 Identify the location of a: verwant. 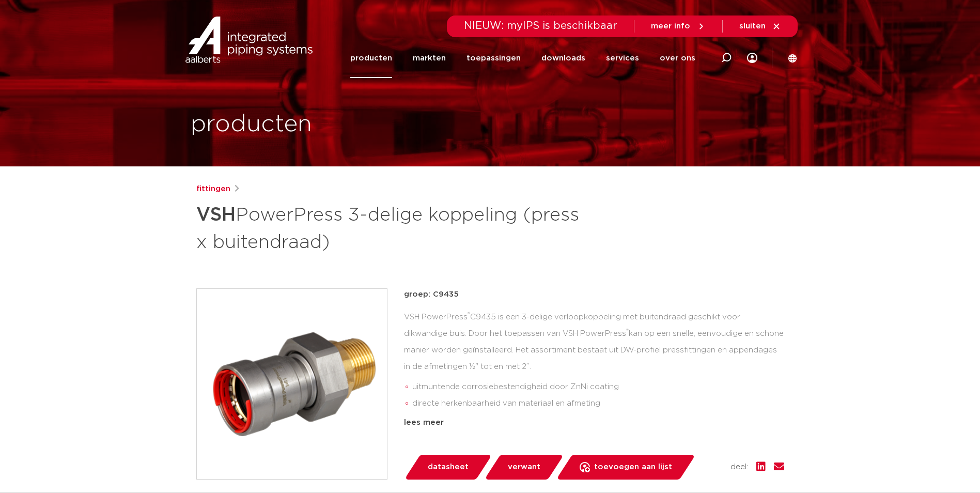
(524, 467).